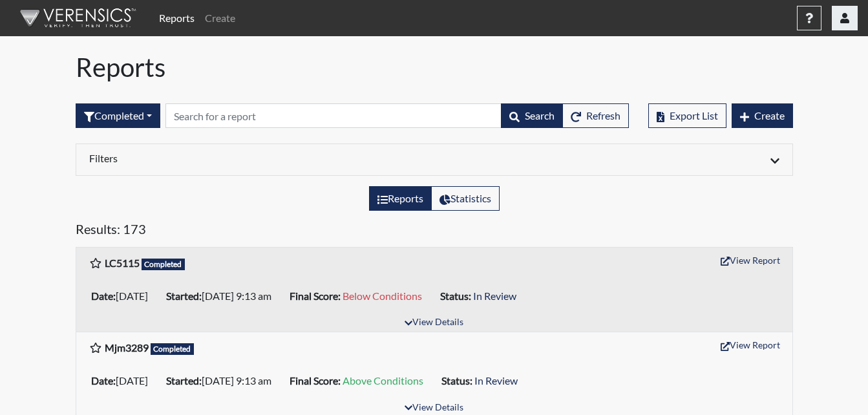 Image resolution: width=868 pixels, height=415 pixels. I want to click on div: Click to expand/collapse filters, so click(434, 159).